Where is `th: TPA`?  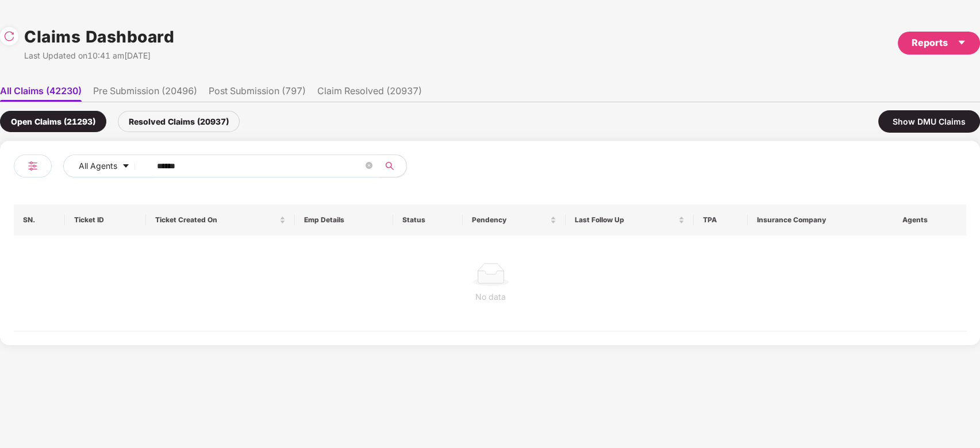 th: TPA is located at coordinates (721, 220).